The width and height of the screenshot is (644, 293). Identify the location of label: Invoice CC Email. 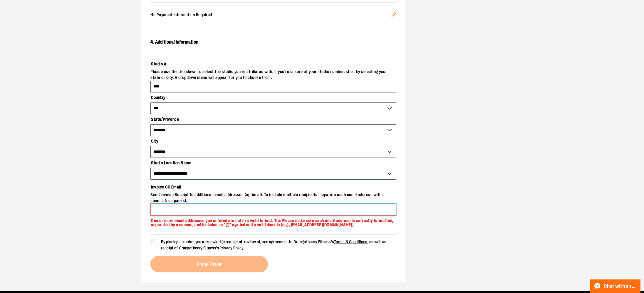
(273, 187).